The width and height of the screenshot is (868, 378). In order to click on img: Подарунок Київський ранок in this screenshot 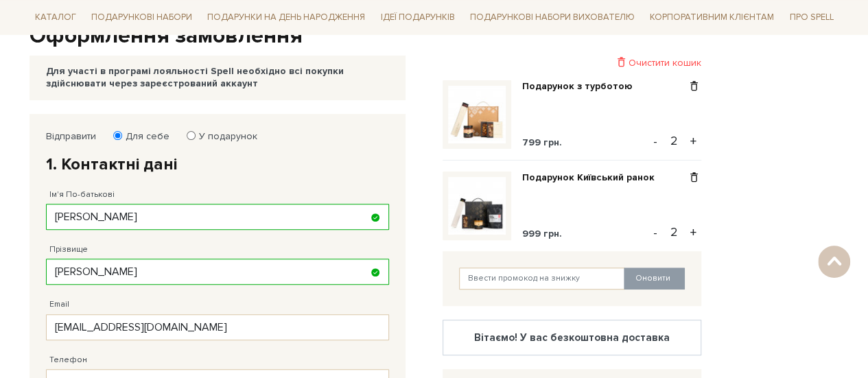, I will do `click(477, 205)`.